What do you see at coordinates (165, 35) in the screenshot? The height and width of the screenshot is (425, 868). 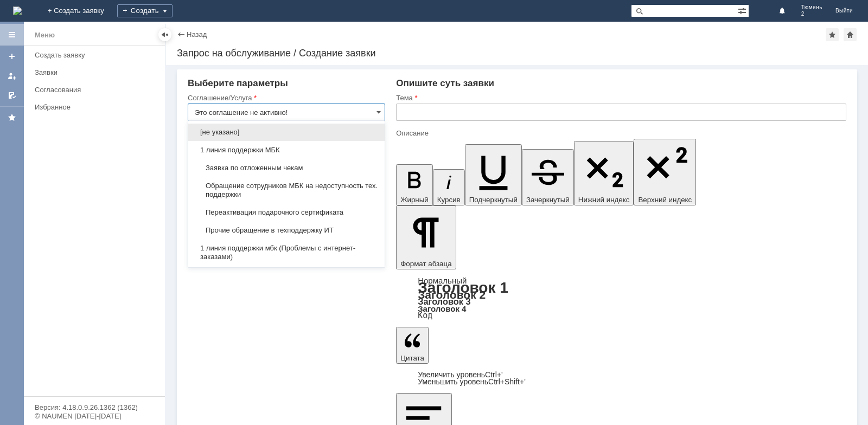 I see `div: Скрыть меню` at bounding box center [165, 35].